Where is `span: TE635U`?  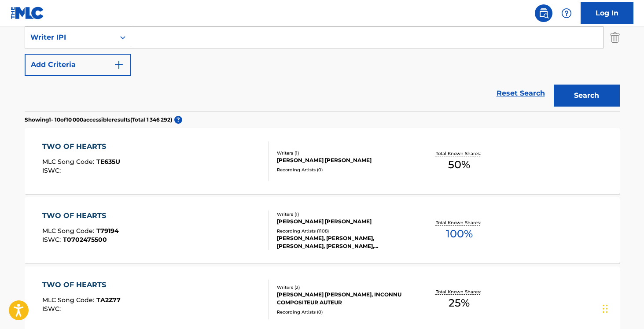
span: TE635U is located at coordinates (108, 161).